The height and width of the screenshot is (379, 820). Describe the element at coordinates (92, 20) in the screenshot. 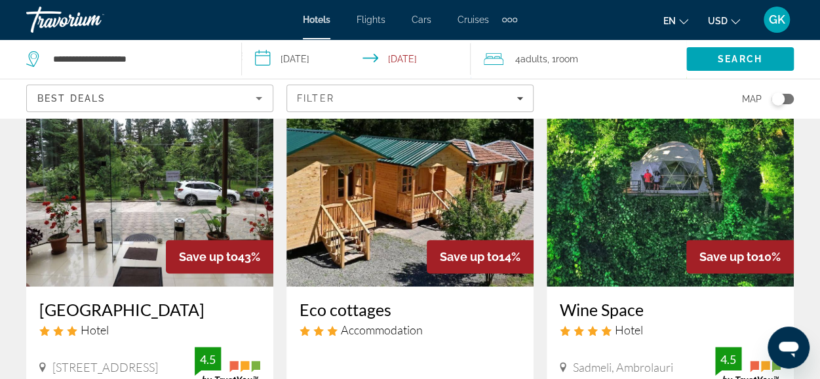

I see `a: Travorium` at that location.